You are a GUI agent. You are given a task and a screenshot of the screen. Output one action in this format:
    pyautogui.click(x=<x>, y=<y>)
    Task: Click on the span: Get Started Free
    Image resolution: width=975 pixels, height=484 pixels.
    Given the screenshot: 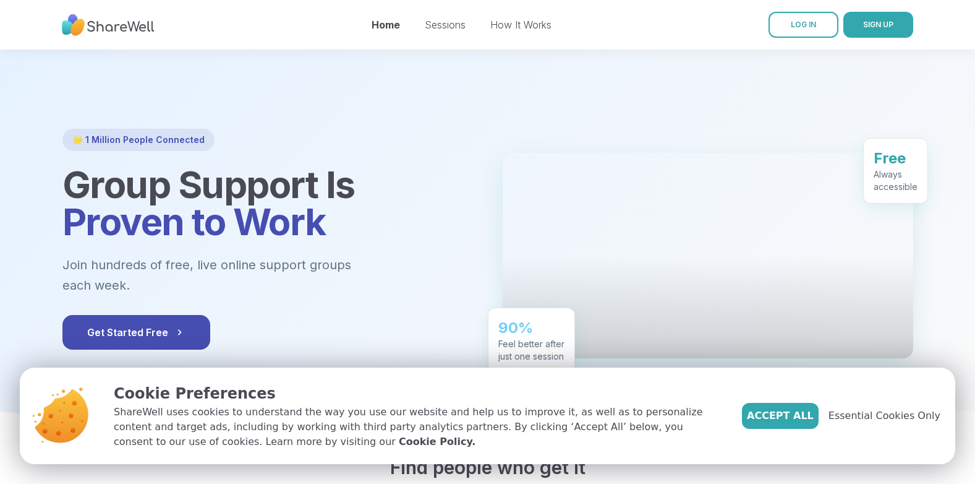 What is the action you would take?
    pyautogui.click(x=136, y=332)
    